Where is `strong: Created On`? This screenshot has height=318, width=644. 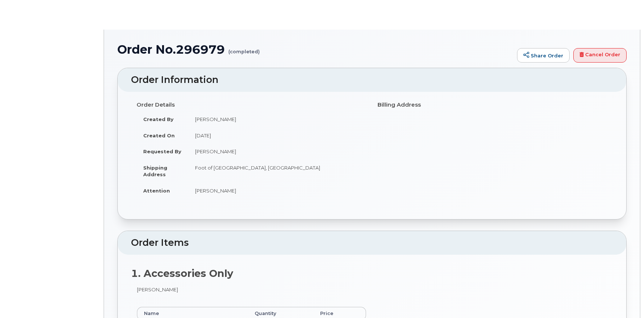 strong: Created On is located at coordinates (158, 136).